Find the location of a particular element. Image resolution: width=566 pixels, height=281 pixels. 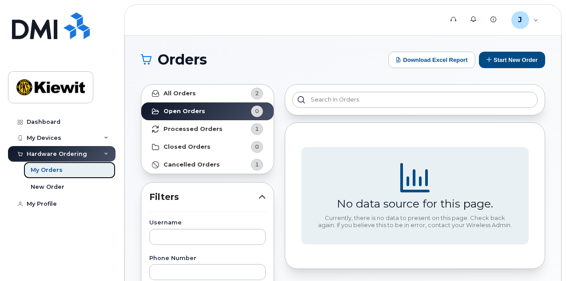

a: Download Excel Report is located at coordinates (432, 60).